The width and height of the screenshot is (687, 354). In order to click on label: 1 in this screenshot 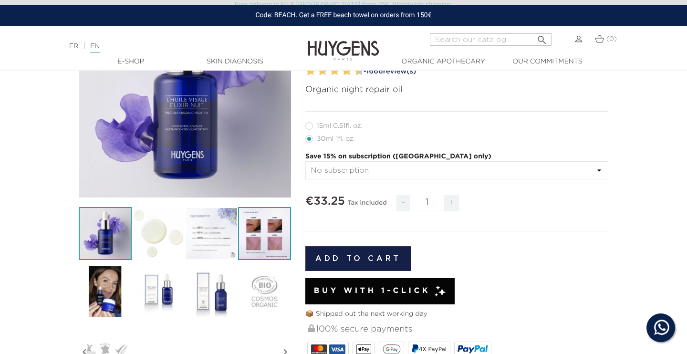, I will do `click(305, 71)`.